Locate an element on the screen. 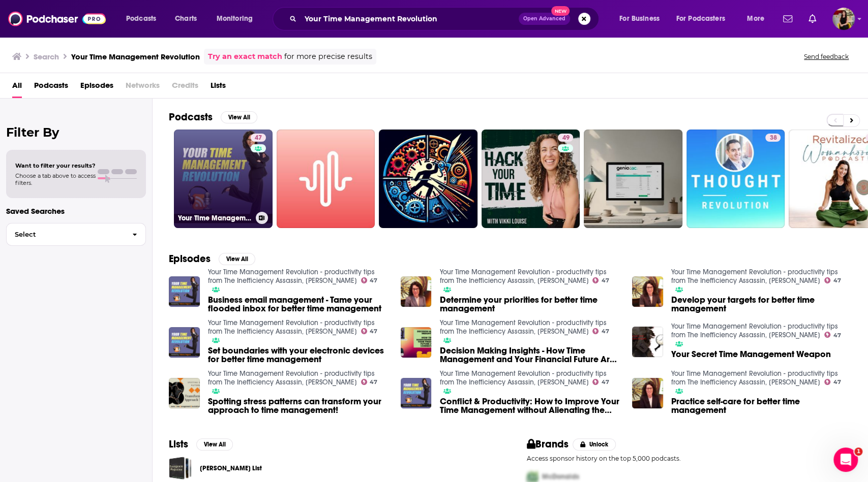 The width and height of the screenshot is (868, 482). span: Open Advanced is located at coordinates (544, 19).